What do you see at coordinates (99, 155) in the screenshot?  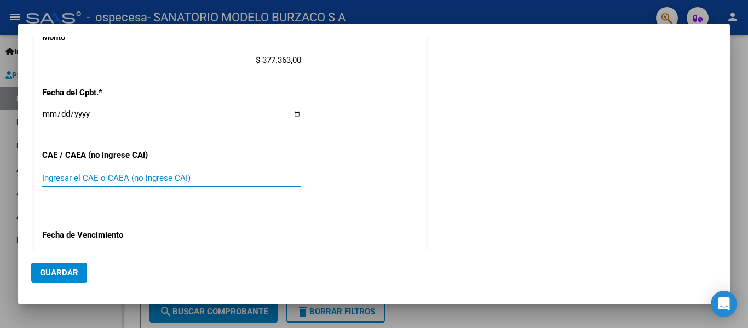 I see `p: CAE / CAEA (no ingrese CAI)` at bounding box center [99, 155].